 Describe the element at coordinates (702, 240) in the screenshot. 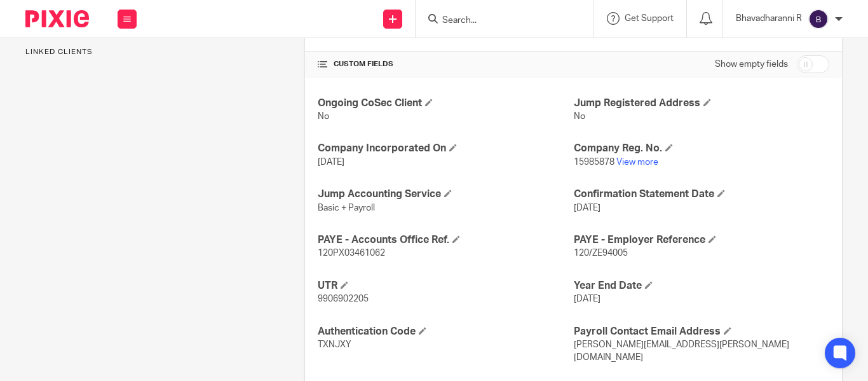

I see `h4: PAYE - Employer Reference` at that location.